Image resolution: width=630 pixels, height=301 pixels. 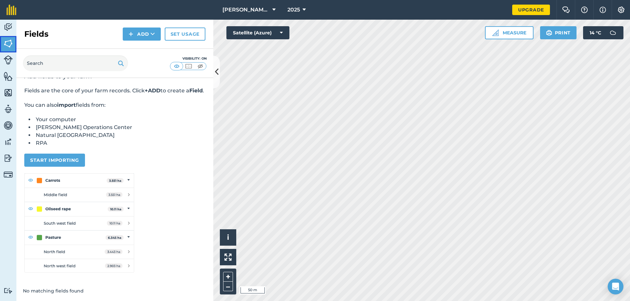 I want to click on img: Two speech bubbles overlapping with the left bubble in the forefront, so click(x=566, y=10).